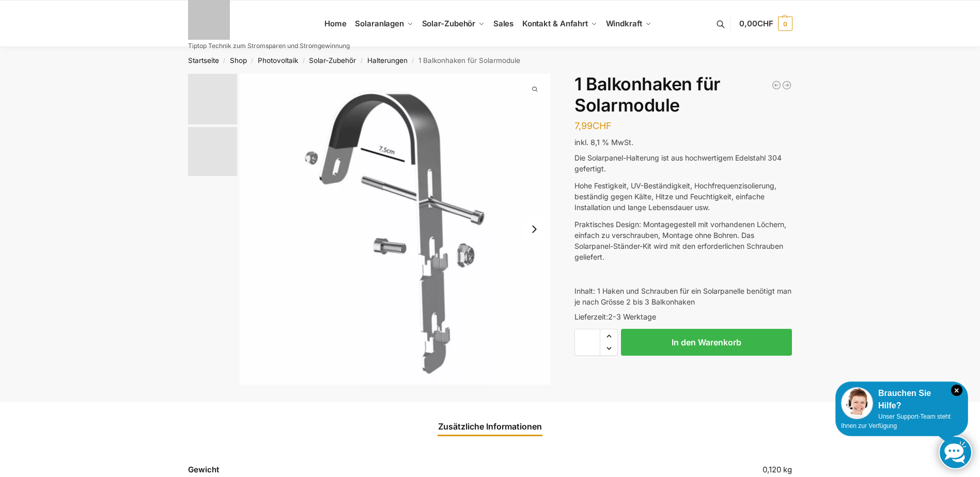 The height and width of the screenshot is (477, 980). I want to click on span: Lieferzeit:, so click(615, 317).